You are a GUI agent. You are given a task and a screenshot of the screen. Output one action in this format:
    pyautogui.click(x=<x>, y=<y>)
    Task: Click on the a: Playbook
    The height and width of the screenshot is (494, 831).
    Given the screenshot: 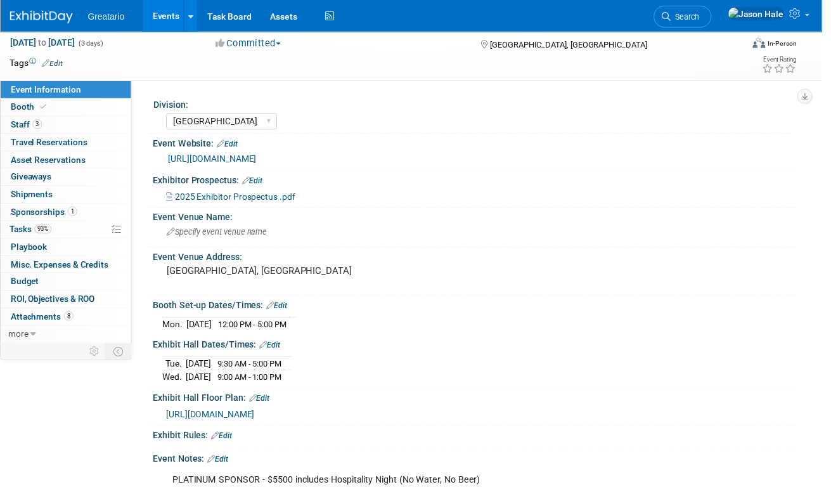 What is the action you would take?
    pyautogui.click(x=67, y=249)
    